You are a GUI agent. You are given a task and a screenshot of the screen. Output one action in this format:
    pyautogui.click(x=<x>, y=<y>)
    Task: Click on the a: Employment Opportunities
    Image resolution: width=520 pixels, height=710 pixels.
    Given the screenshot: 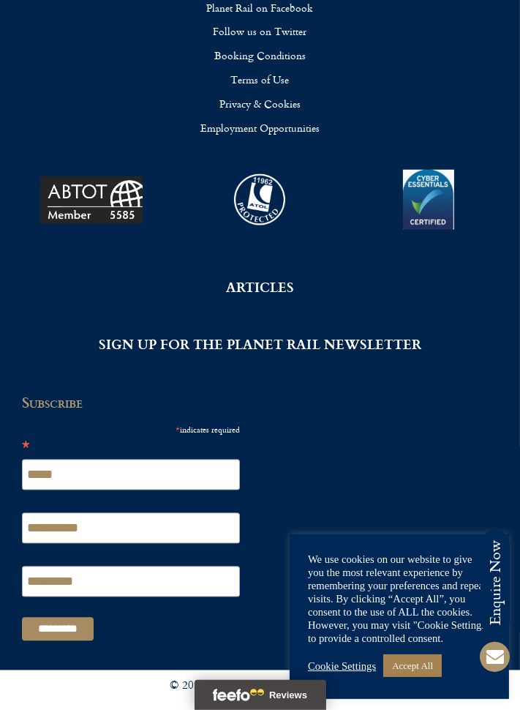 What is the action you would take?
    pyautogui.click(x=260, y=128)
    